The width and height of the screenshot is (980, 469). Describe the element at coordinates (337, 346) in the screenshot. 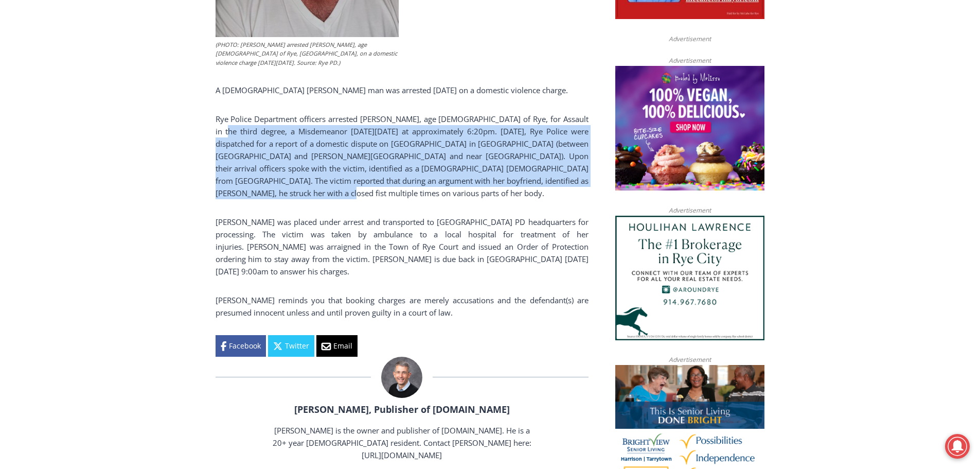

I see `a: Email` at that location.